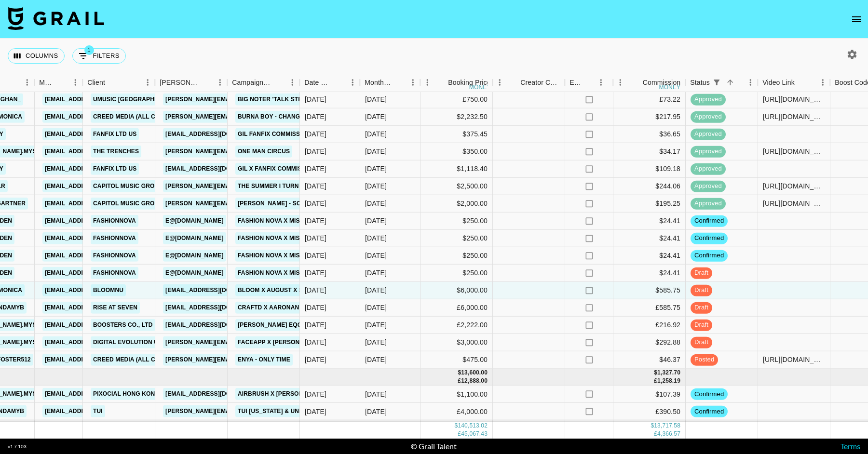 This screenshot has height=454, width=868. What do you see at coordinates (704, 360) in the screenshot?
I see `span: posted` at bounding box center [704, 360].